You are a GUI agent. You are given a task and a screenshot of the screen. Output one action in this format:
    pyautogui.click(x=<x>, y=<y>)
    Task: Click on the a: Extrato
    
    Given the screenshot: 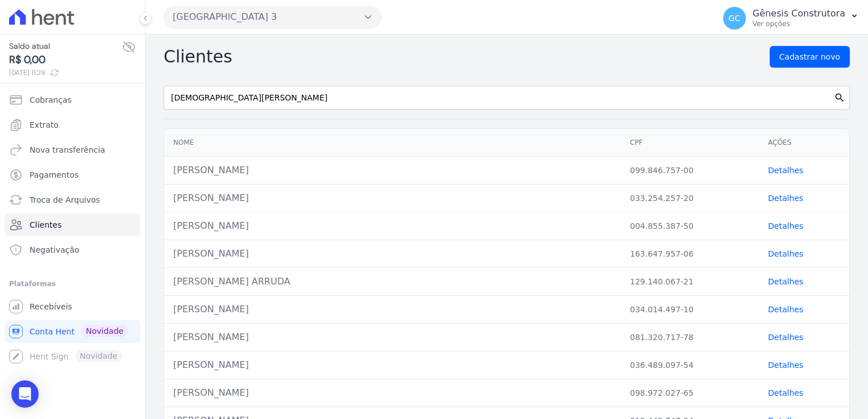 What is the action you would take?
    pyautogui.click(x=72, y=125)
    